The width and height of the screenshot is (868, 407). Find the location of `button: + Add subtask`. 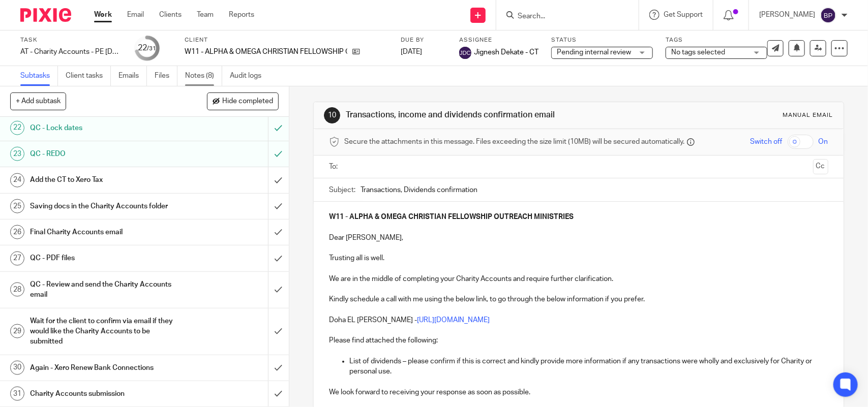

button: + Add subtask is located at coordinates (38, 101).